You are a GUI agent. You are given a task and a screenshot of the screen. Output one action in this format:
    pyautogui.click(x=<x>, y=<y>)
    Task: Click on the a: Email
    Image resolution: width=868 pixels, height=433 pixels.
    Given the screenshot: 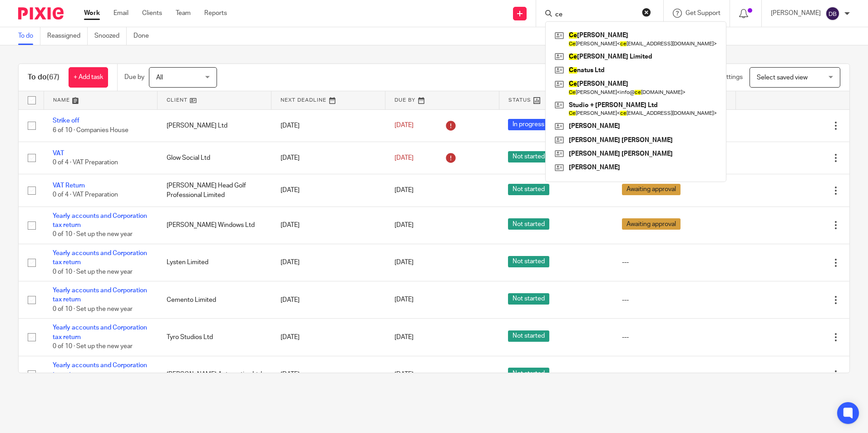 What is the action you would take?
    pyautogui.click(x=121, y=13)
    